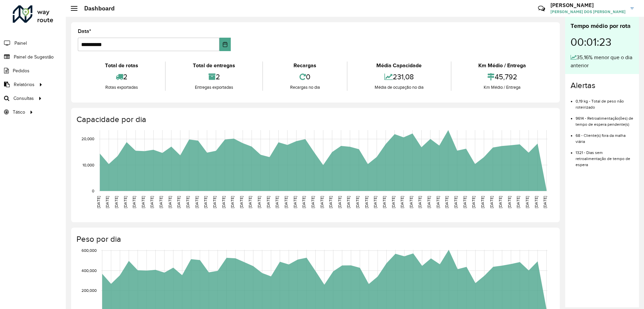  I want to click on span: Pedidos, so click(21, 71).